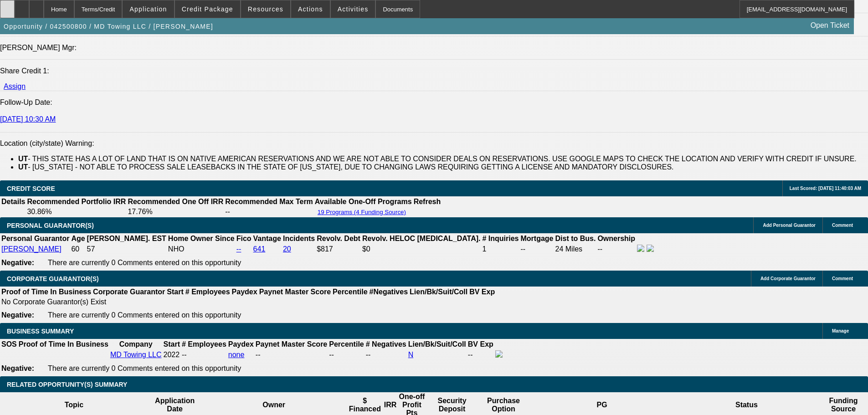 This screenshot has width=868, height=415. I want to click on td: $817, so click(339, 249).